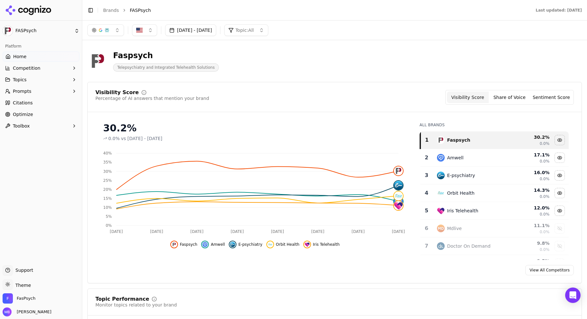  Describe the element at coordinates (494, 158) in the screenshot. I see `tr: 2amwellAmwell17.1%0.0%Hide amwell data` at that location.